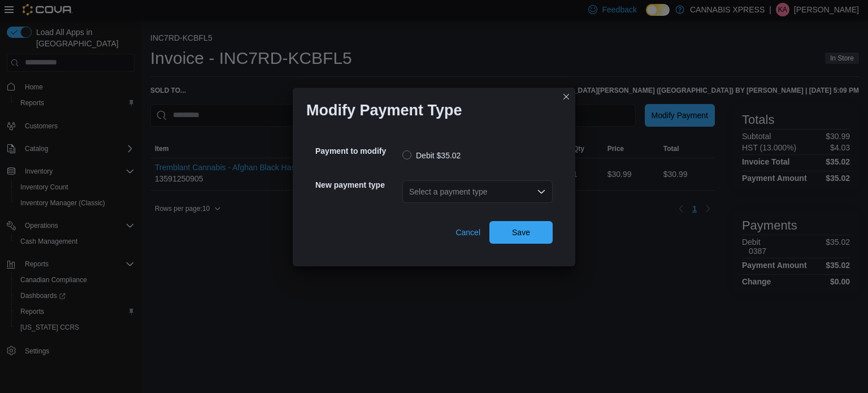 The image size is (868, 393). Describe the element at coordinates (521, 232) in the screenshot. I see `button: Save` at that location.